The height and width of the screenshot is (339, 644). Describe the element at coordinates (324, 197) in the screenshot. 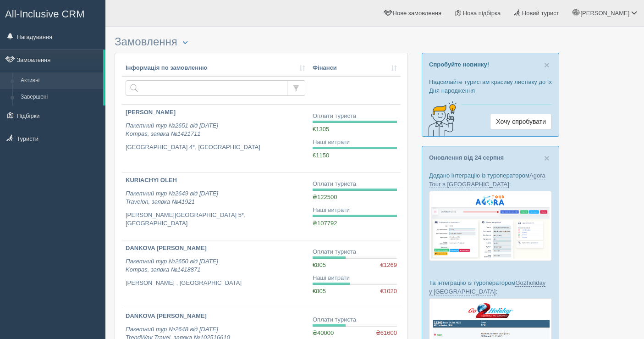

I see `span: ₴122500` at that location.